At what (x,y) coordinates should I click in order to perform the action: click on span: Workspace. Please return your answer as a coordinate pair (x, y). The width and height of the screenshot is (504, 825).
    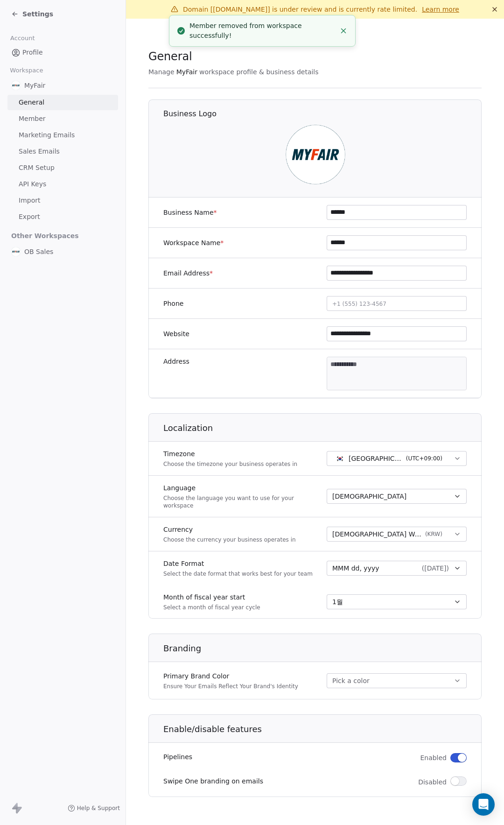
    Looking at the image, I should click on (26, 71).